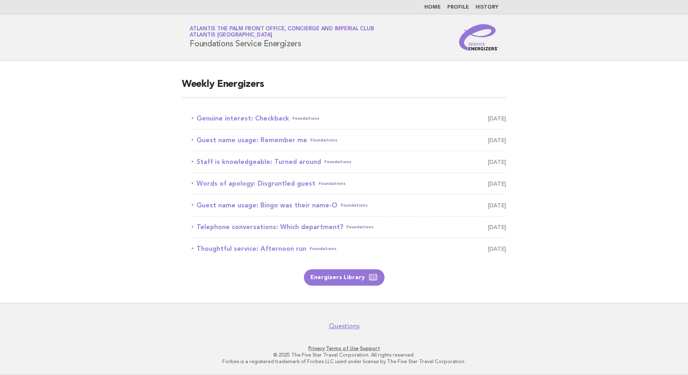 The height and width of the screenshot is (375, 688). What do you see at coordinates (458, 7) in the screenshot?
I see `a: Profile` at bounding box center [458, 7].